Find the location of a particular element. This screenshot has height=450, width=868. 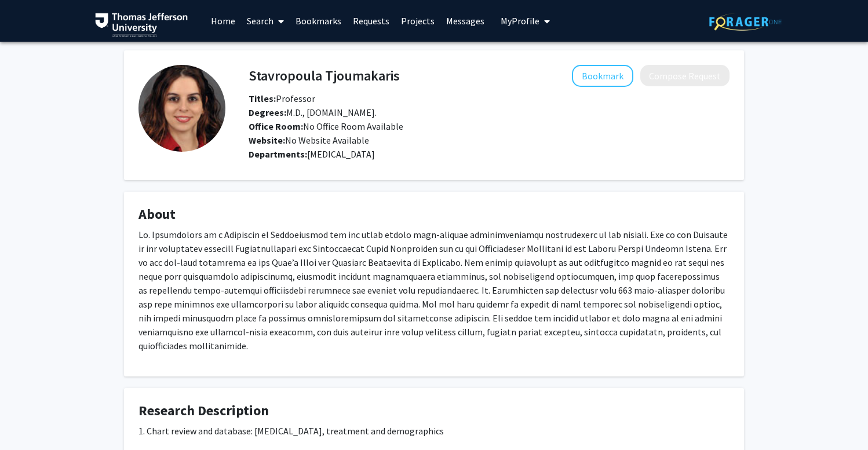

a: Projects is located at coordinates (418, 21).